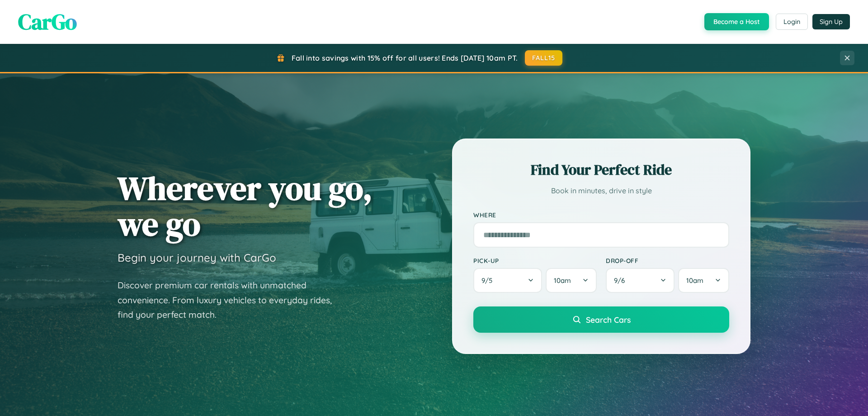  I want to click on span: 9 / 5, so click(489, 280).